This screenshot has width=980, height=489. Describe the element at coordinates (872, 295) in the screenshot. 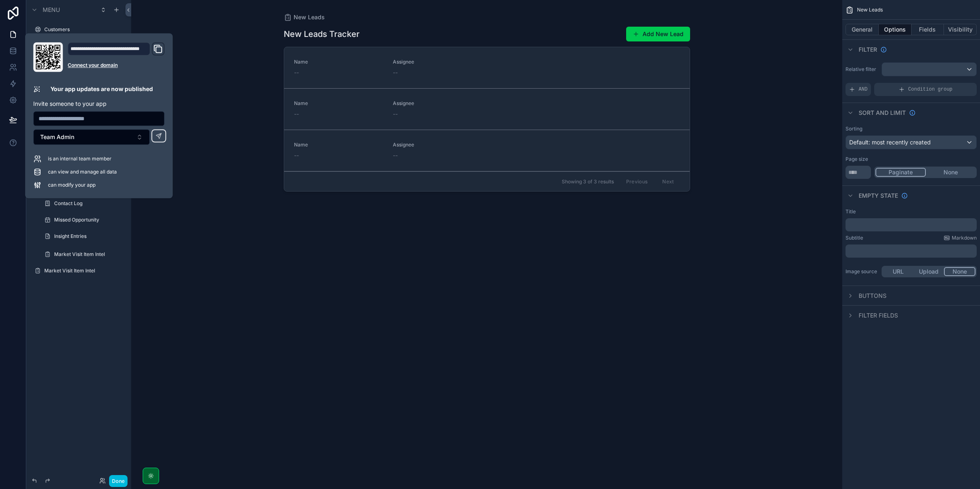

I see `span: Buttons` at that location.